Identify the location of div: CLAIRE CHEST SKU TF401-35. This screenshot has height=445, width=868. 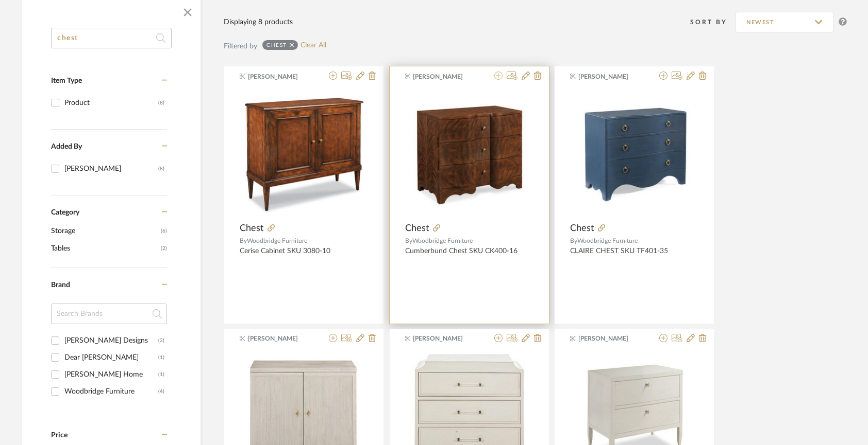
(633, 255).